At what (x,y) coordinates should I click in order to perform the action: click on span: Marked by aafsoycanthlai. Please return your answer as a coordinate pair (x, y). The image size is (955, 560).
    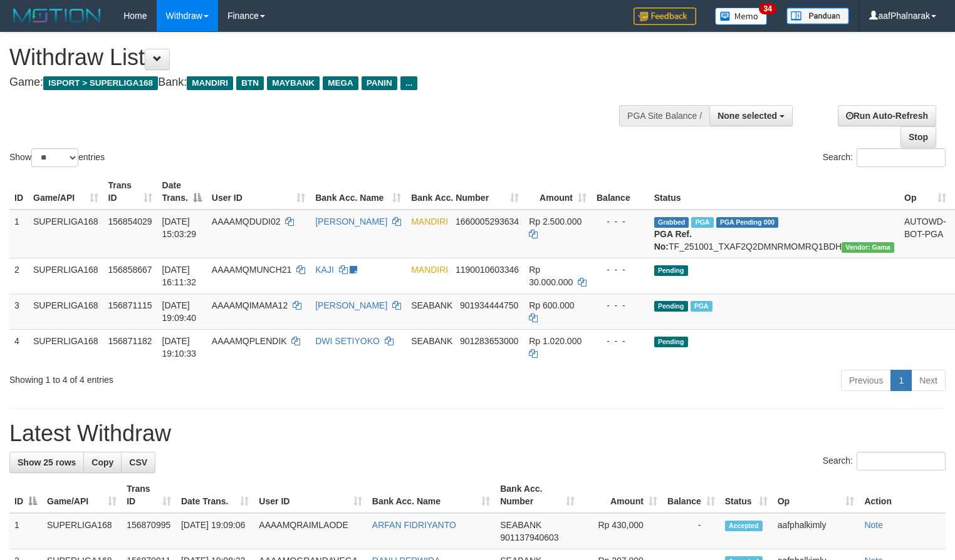
    Looking at the image, I should click on (702, 223).